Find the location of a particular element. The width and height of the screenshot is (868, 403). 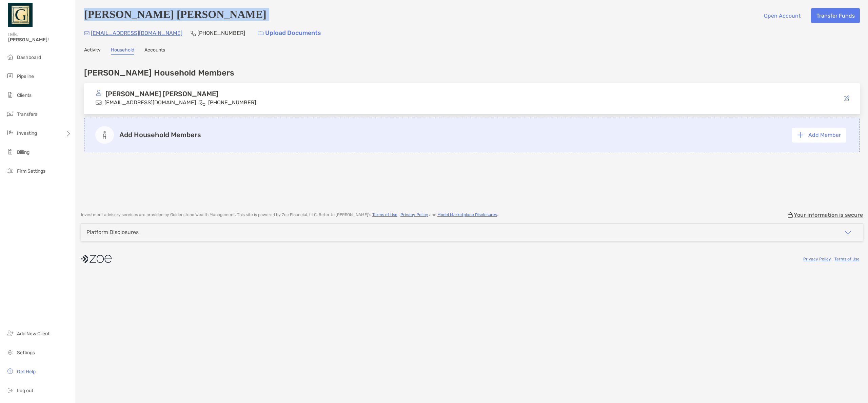

img: investing icon is located at coordinates (10, 133).